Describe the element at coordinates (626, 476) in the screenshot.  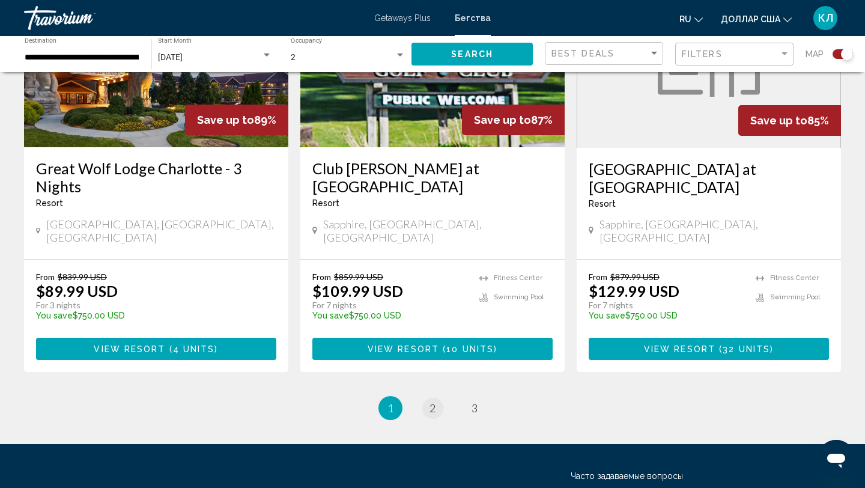
I see `font: Часто задаваемые вопросы` at that location.